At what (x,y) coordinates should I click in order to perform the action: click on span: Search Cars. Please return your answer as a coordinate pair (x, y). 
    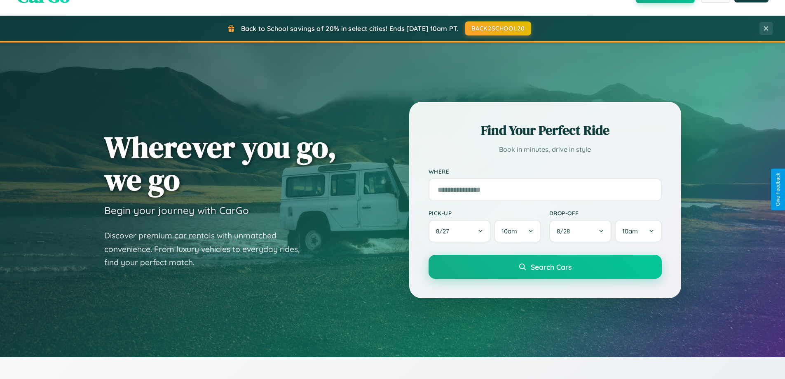
    Looking at the image, I should click on (551, 267).